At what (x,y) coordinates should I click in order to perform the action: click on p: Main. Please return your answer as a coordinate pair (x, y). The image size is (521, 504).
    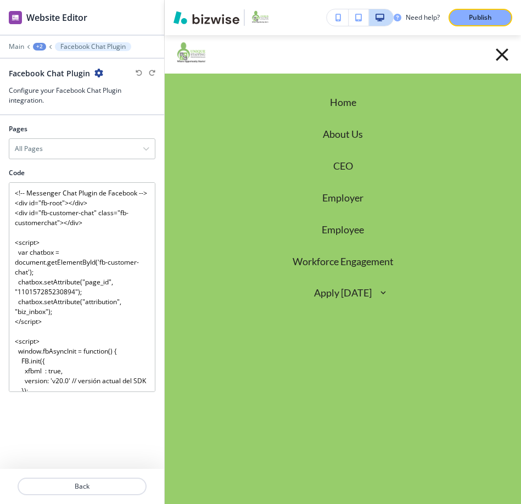
    Looking at the image, I should click on (16, 47).